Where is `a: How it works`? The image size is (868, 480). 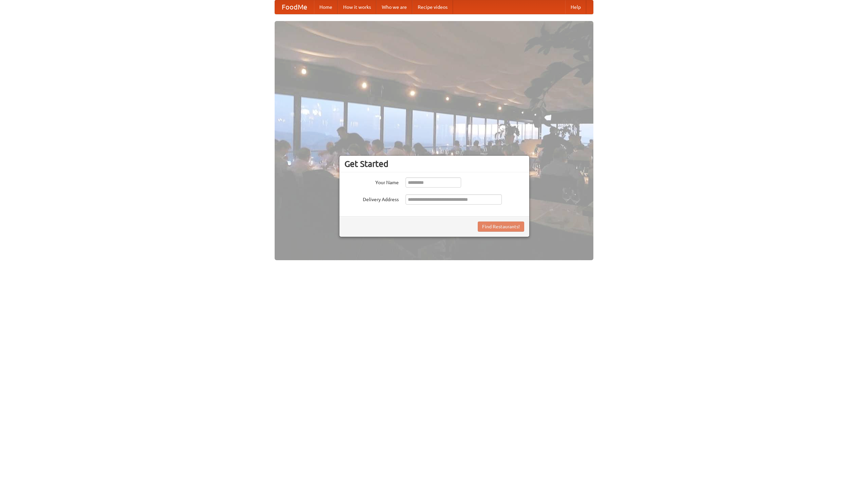 a: How it works is located at coordinates (357, 7).